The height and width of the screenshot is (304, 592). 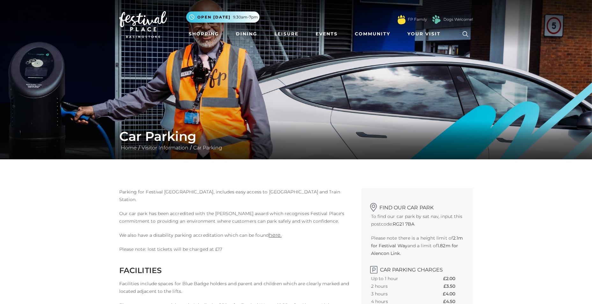 I want to click on p: Please note there is a height limit of and a limit of, so click(x=418, y=246).